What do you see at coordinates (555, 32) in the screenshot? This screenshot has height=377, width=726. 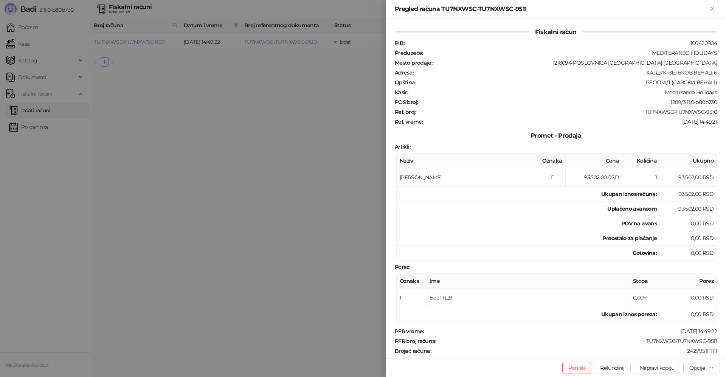 I see `span: Fiskalni račun` at bounding box center [555, 32].